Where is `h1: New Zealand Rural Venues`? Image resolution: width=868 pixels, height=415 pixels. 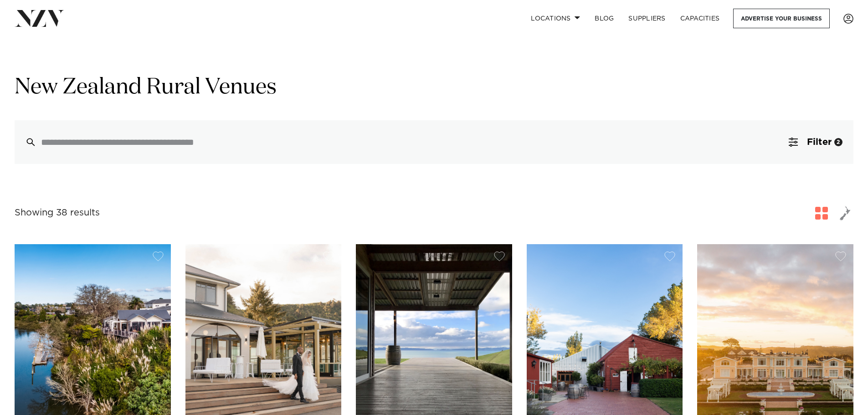
h1: New Zealand Rural Venues is located at coordinates (434, 88).